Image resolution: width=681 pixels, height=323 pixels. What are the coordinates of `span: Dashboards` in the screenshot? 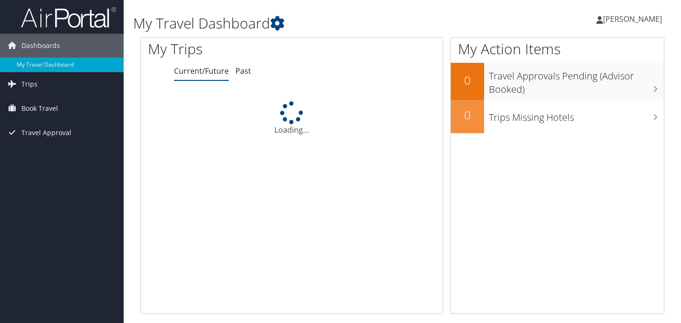 It's located at (40, 46).